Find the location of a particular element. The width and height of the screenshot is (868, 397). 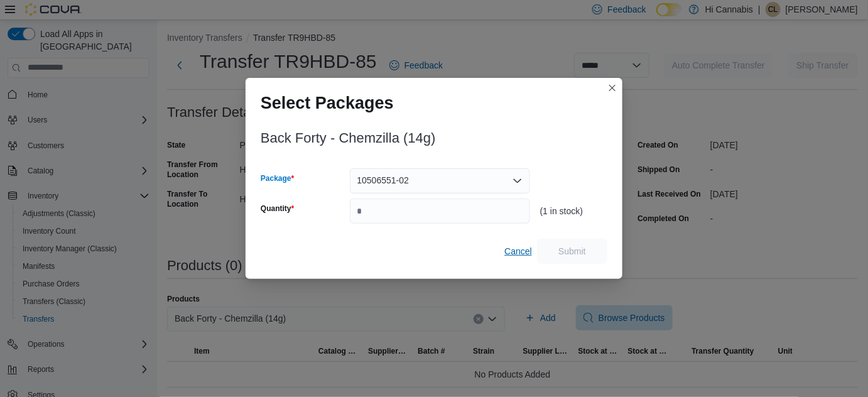

button: Cancel is located at coordinates (518, 252).